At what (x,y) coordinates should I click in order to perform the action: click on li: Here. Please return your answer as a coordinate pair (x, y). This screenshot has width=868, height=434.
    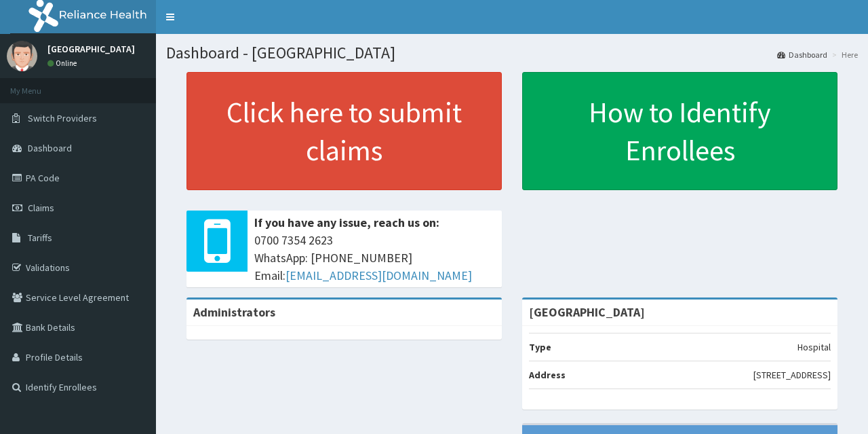
    Looking at the image, I should click on (843, 54).